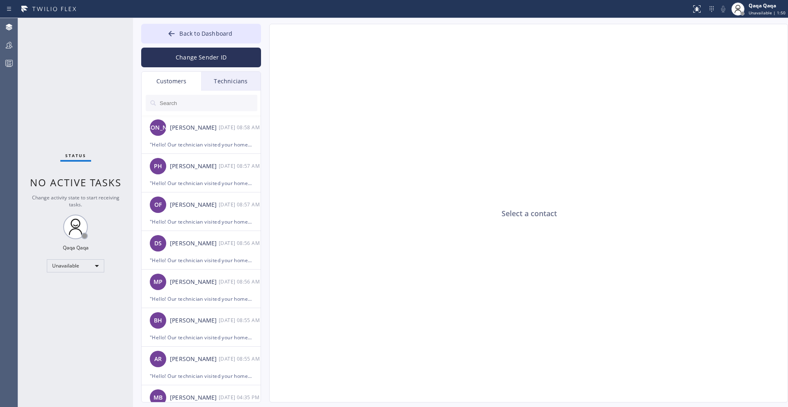 The height and width of the screenshot is (407, 788). I want to click on div: Technicians, so click(231, 81).